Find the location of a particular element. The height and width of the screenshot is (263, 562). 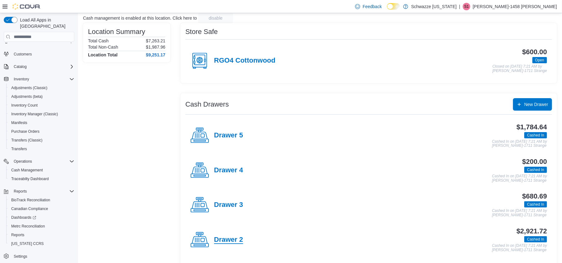

a: Manifests is located at coordinates (19, 123).